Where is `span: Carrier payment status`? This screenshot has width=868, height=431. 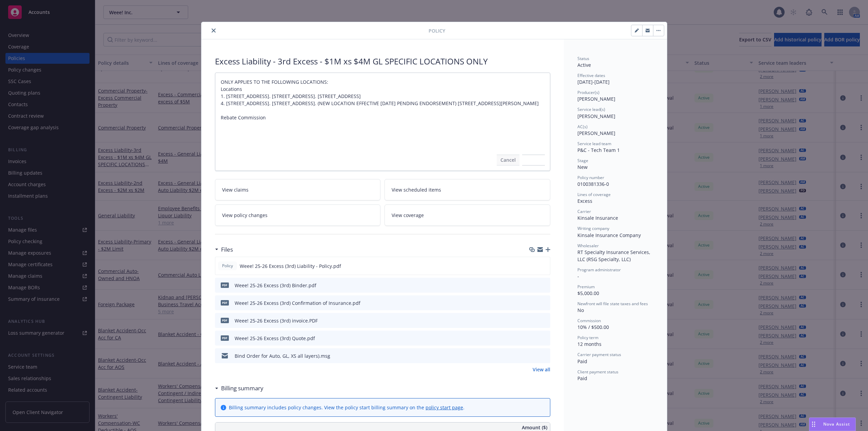
span: Carrier payment status is located at coordinates (599, 354).